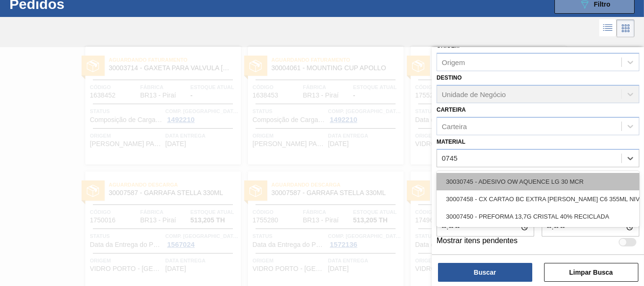 This screenshot has width=644, height=286. What do you see at coordinates (454, 126) in the screenshot?
I see `div: Carteira` at bounding box center [454, 126].